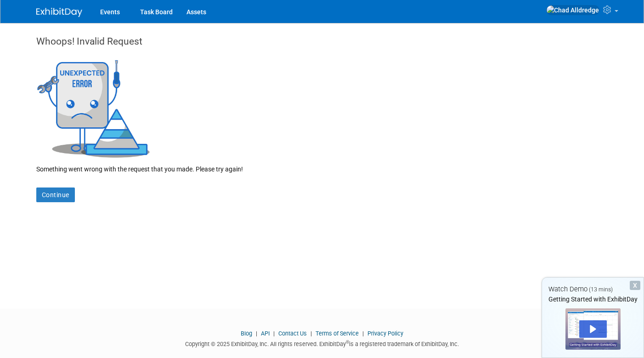  I want to click on a: Contact Us, so click(293, 333).